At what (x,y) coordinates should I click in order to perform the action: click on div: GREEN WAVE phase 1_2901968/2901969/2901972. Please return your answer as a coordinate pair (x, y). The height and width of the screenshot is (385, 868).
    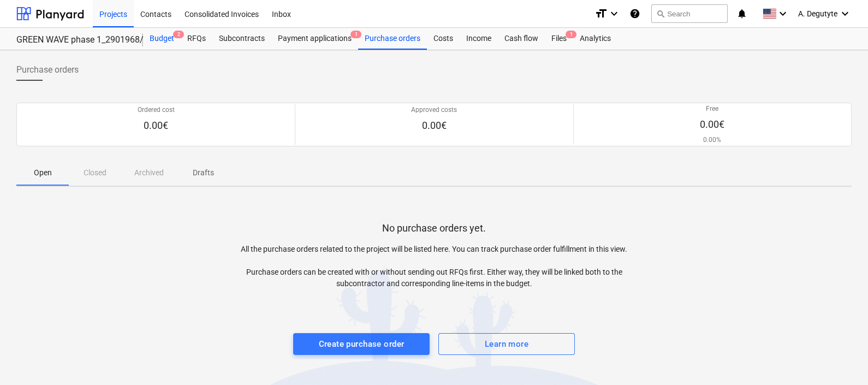
    Looking at the image, I should click on (73, 39).